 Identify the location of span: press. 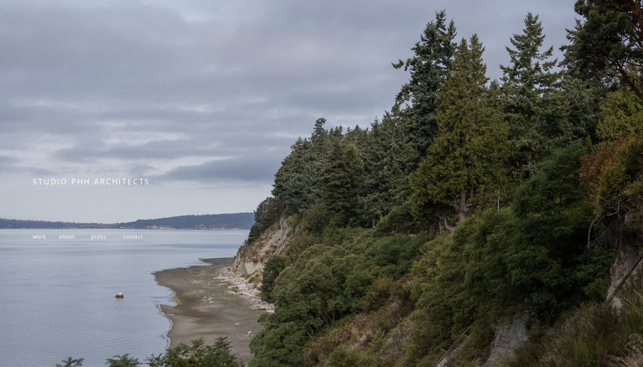
(98, 236).